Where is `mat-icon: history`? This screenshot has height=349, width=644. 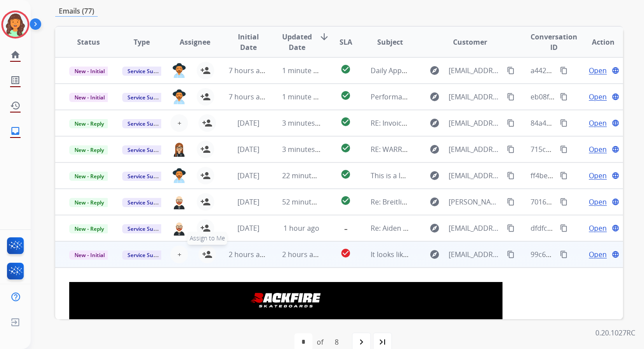 mat-icon: history is located at coordinates (15, 105).